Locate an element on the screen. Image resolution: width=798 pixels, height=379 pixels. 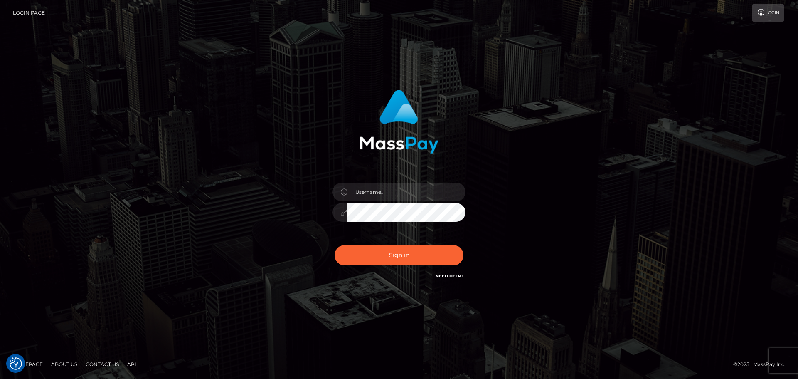
img: MassPay Login is located at coordinates (399, 121).